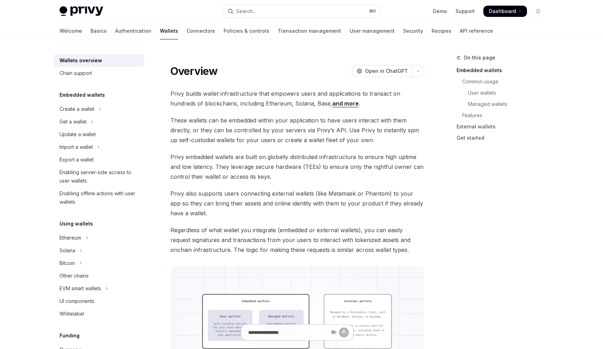  What do you see at coordinates (69, 336) in the screenshot?
I see `h5: Funding` at bounding box center [69, 336].